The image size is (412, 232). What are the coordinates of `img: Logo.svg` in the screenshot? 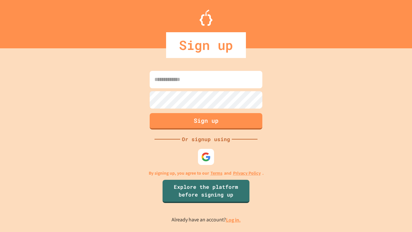 It's located at (206, 18).